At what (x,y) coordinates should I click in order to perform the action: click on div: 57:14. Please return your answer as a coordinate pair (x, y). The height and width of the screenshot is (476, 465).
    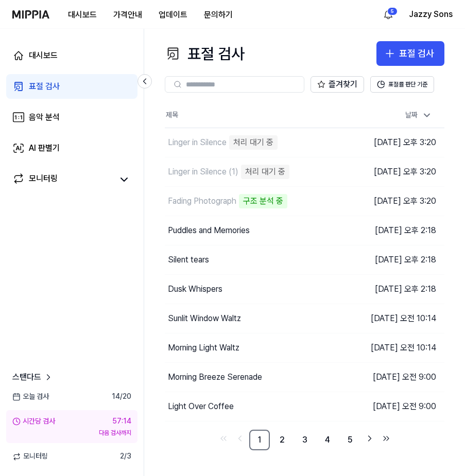
    Looking at the image, I should click on (122, 421).